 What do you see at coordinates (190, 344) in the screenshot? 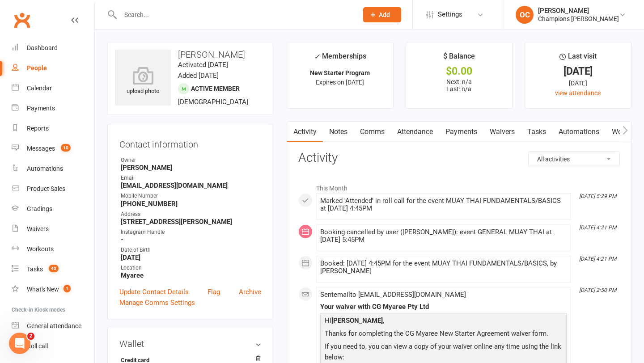
I see `h3: Wallet` at bounding box center [190, 344].